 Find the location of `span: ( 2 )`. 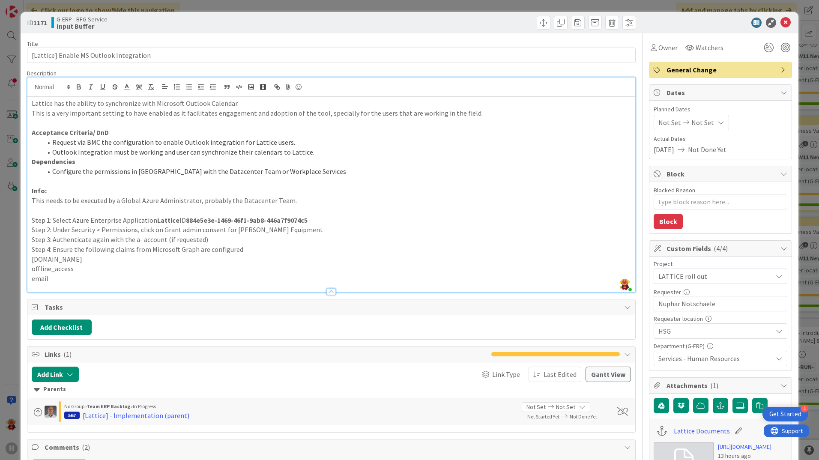

span: ( 2 ) is located at coordinates (86, 447).